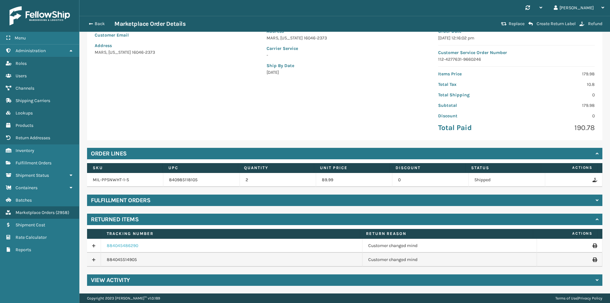 This screenshot has height=303, width=610. Describe the element at coordinates (476, 105) in the screenshot. I see `p: Subtotal` at that location.